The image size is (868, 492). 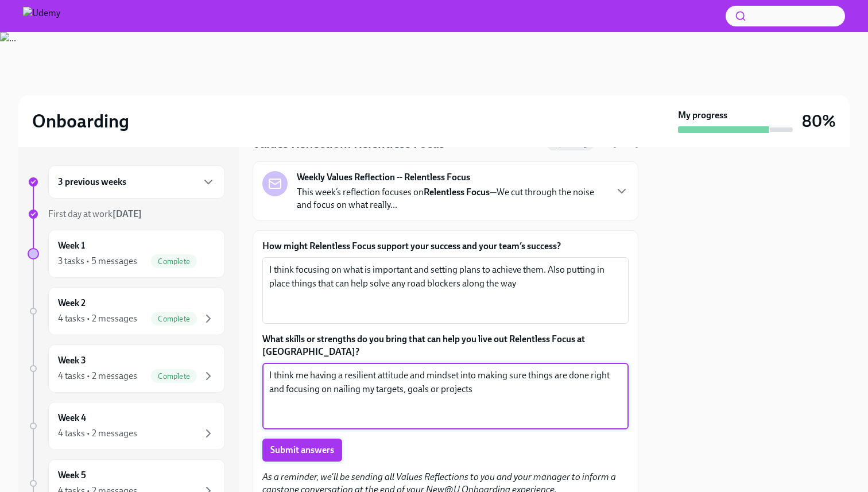 What do you see at coordinates (456, 192) in the screenshot?
I see `strong: Relentless Focus` at bounding box center [456, 192].